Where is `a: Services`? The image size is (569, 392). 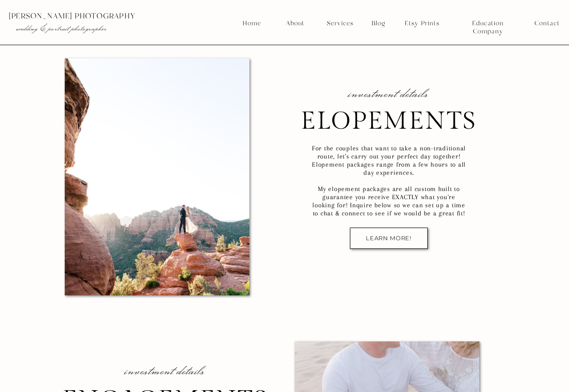
a: Services is located at coordinates (340, 24).